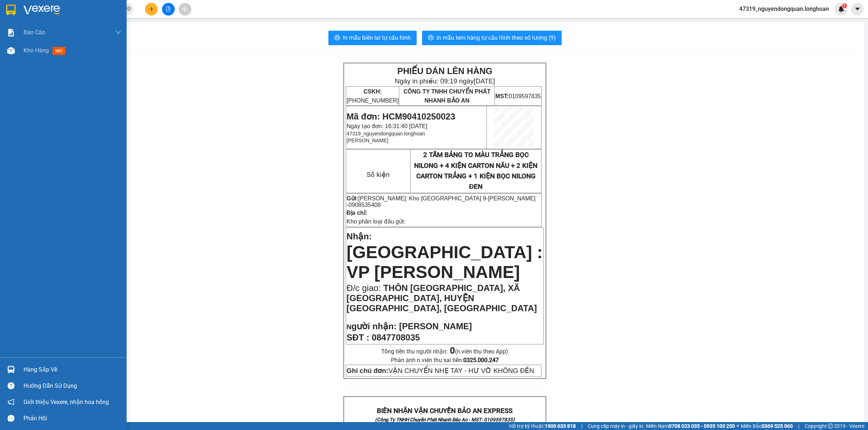 This screenshot has width=868, height=430. I want to click on strong: 0369 525 060, so click(777, 426).